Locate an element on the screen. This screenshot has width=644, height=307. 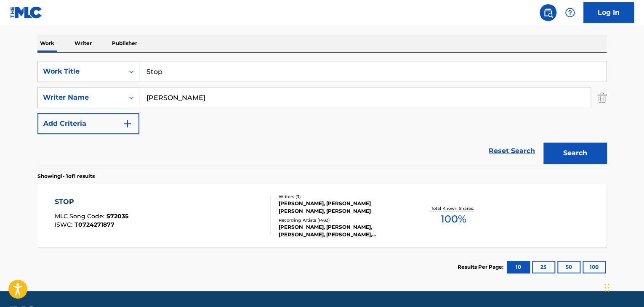
div: Writer Name is located at coordinates (81, 97).